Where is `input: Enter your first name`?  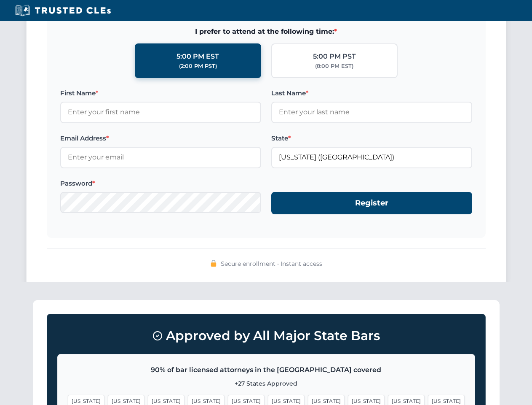 input: Enter your first name is located at coordinates (161, 112).